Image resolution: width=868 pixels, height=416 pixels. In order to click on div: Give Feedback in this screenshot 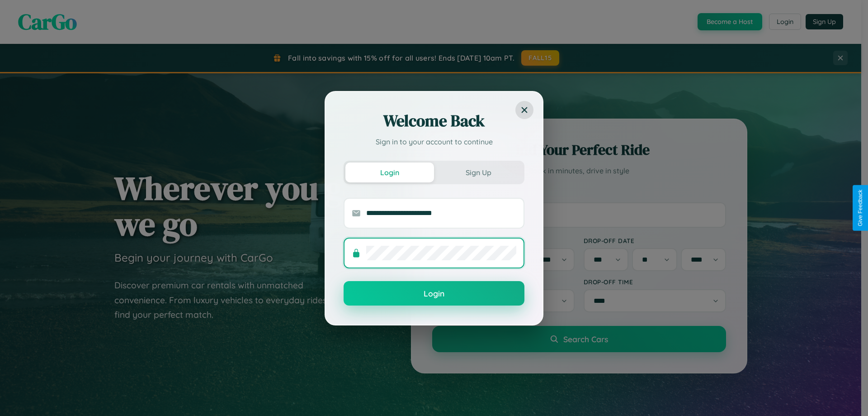, I will do `click(861, 208)`.